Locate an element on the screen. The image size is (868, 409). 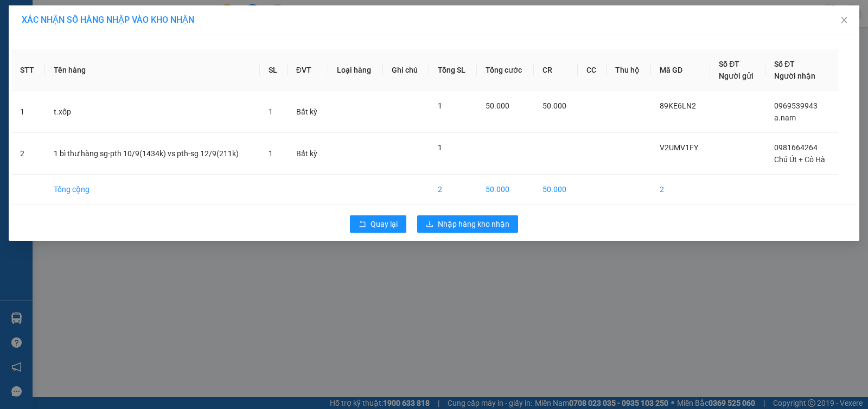
th: CC is located at coordinates (592, 70).